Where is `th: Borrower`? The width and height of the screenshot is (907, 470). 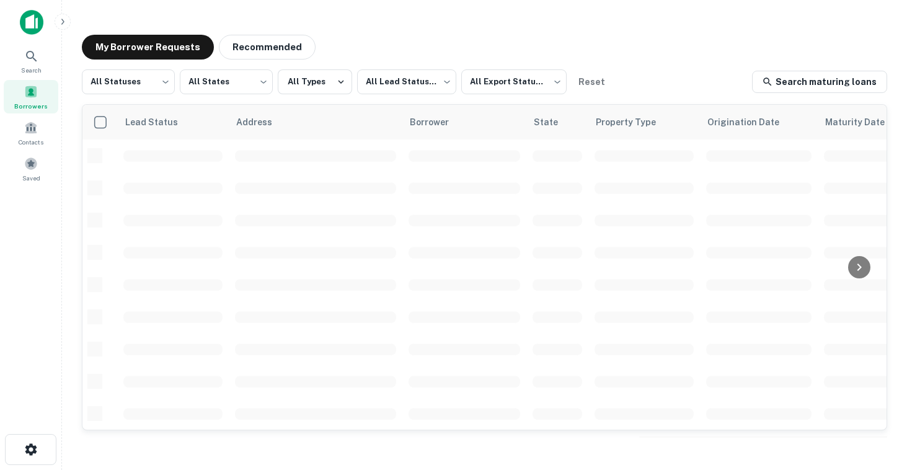
th: Borrower is located at coordinates (464, 122).